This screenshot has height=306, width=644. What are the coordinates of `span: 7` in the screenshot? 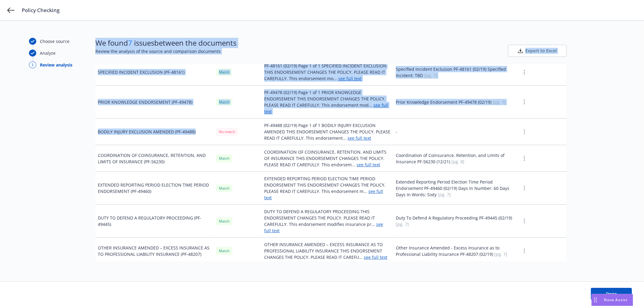 It's located at (130, 43).